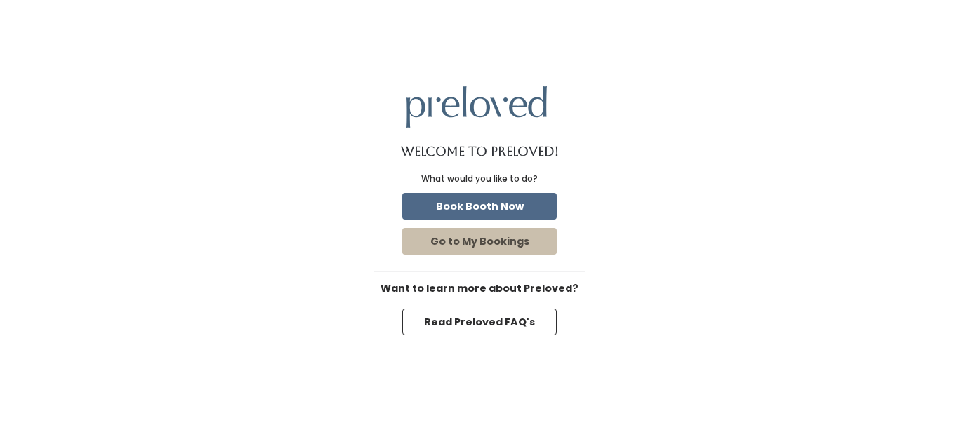  What do you see at coordinates (479, 322) in the screenshot?
I see `button: Read Preloved FAQ's` at bounding box center [479, 322].